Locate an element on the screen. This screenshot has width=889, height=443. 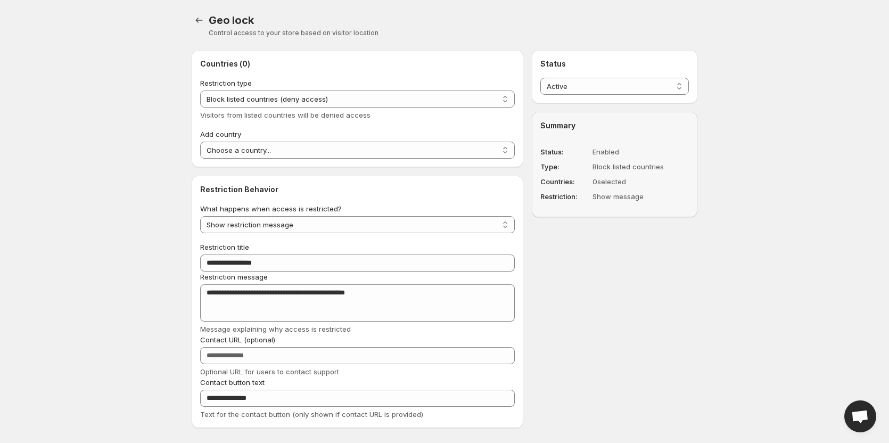
span: What happens when access is restricted? is located at coordinates (271, 209).